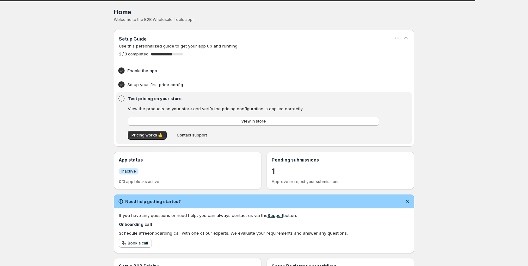 The image size is (528, 266). Describe the element at coordinates (340, 181) in the screenshot. I see `p: Approve or reject your submissions` at that location.